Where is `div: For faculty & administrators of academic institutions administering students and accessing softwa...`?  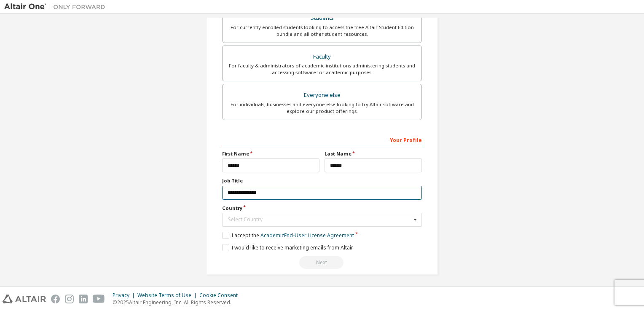 div: For faculty & administrators of academic institutions administering students and accessing softwa... is located at coordinates (322, 69).